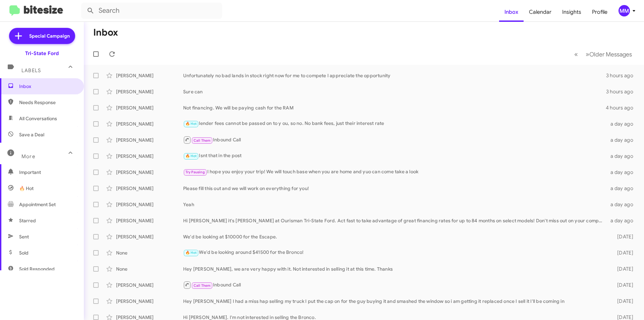  Describe the element at coordinates (611, 54) in the screenshot. I see `span: Older Messages` at that location.